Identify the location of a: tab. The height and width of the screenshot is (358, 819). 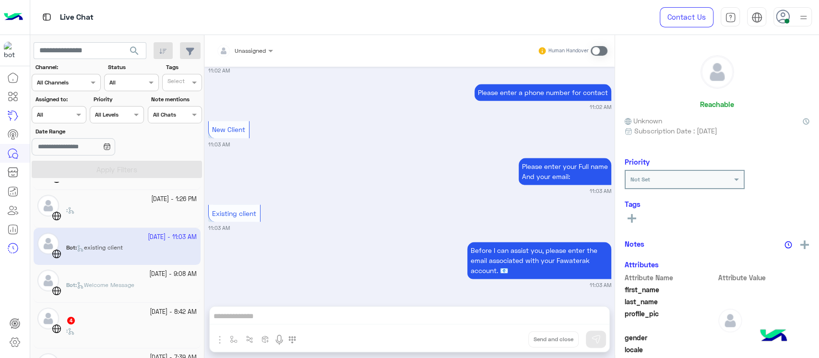
(731, 17).